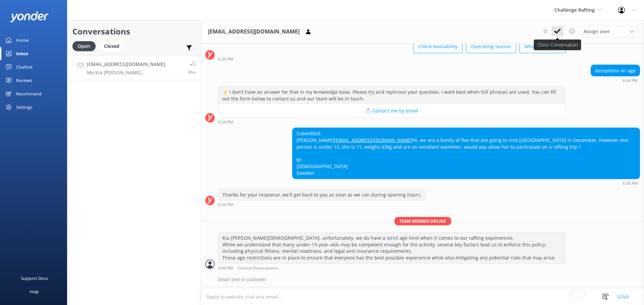 This screenshot has width=644, height=305. What do you see at coordinates (113, 46) in the screenshot?
I see `a: Closed` at bounding box center [113, 46].